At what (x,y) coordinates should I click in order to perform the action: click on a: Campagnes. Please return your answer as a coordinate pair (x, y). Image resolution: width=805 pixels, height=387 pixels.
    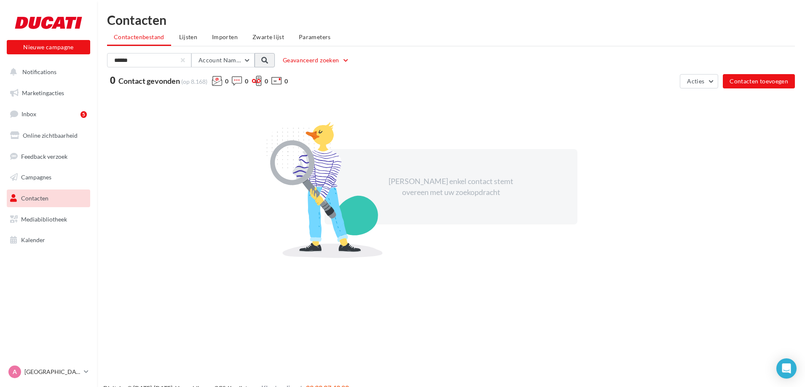
    Looking at the image, I should click on (48, 177).